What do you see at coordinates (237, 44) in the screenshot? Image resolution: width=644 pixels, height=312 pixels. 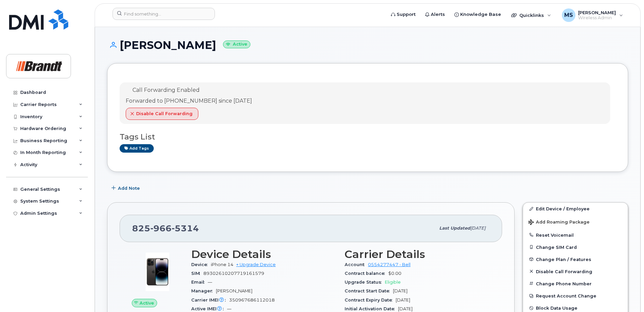 I see `small: Active` at bounding box center [237, 44].